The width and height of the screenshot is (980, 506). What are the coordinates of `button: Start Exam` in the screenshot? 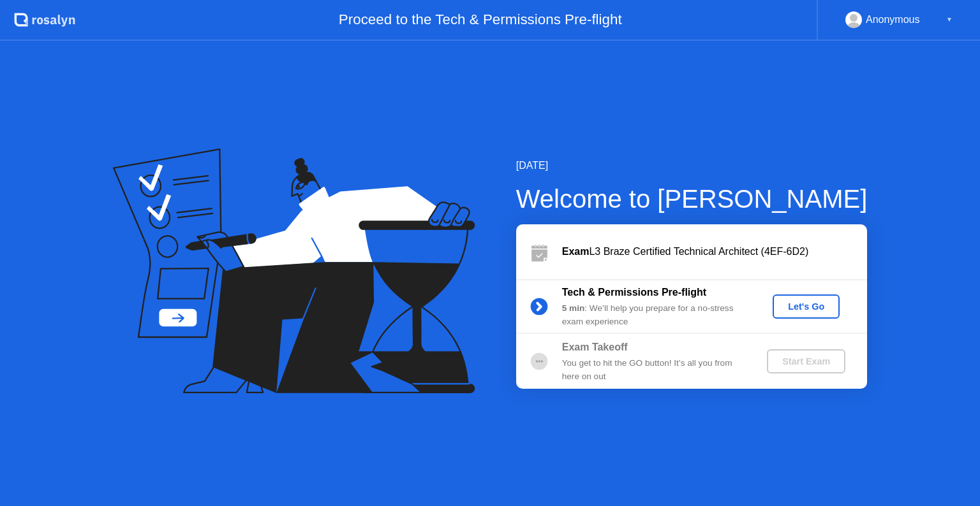 It's located at (806, 362).